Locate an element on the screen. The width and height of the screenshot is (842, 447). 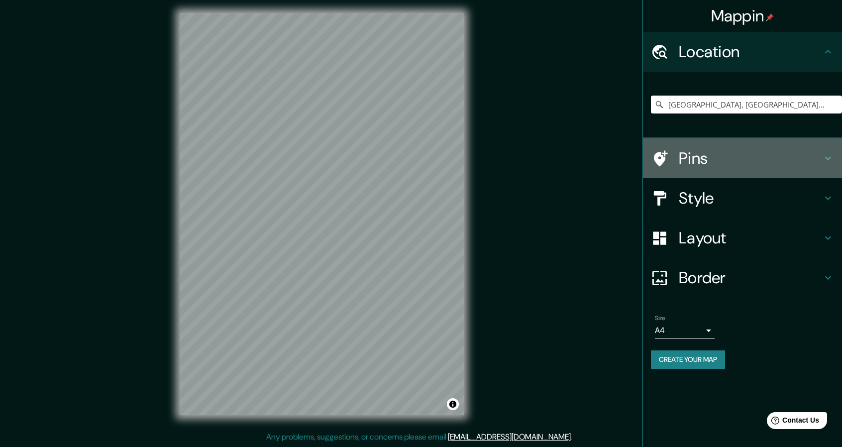
canvas: Map is located at coordinates (321, 214).